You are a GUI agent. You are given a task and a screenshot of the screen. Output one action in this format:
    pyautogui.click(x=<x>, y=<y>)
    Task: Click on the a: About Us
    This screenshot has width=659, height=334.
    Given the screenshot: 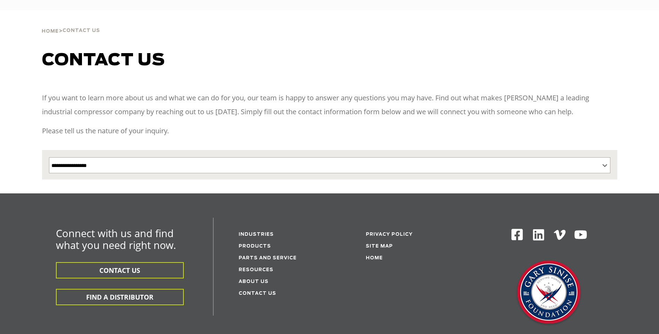 What is the action you would take?
    pyautogui.click(x=254, y=282)
    